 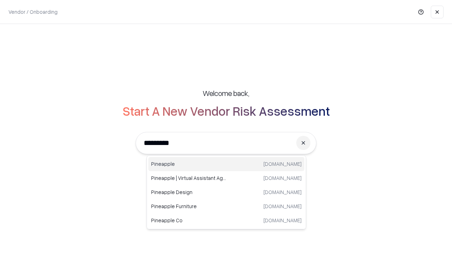 What do you see at coordinates (188, 220) in the screenshot?
I see `p: Pineapple Co` at bounding box center [188, 220].